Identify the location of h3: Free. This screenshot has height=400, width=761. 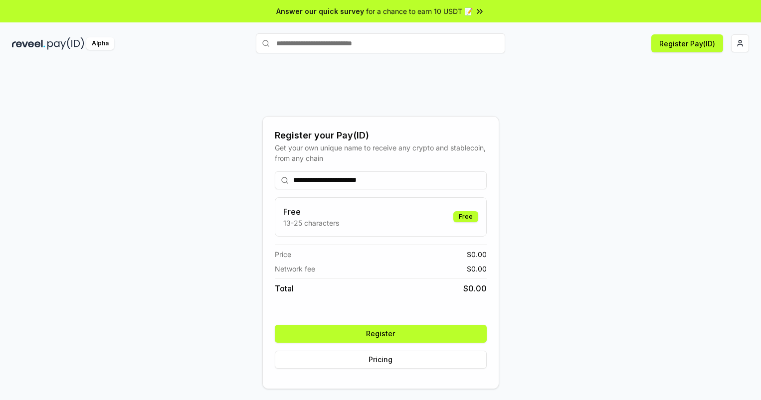
(311, 212).